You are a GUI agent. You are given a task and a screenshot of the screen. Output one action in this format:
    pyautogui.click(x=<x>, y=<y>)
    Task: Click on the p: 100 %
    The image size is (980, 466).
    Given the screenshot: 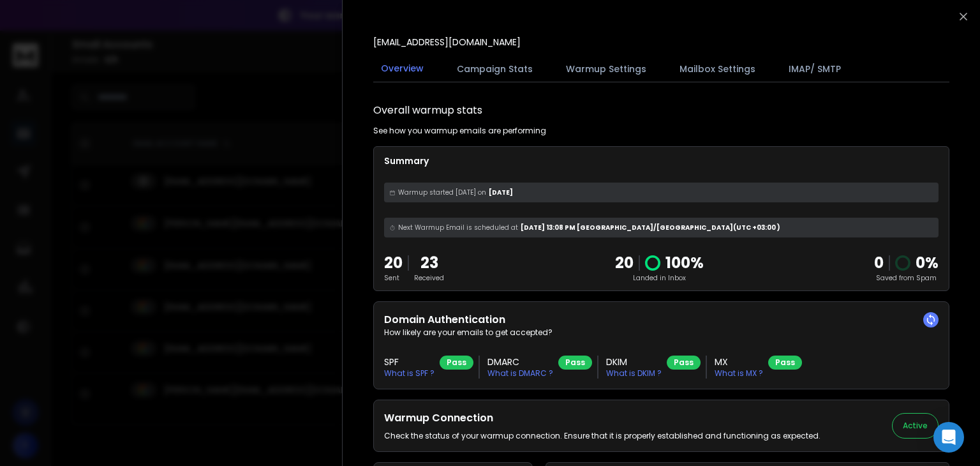 What is the action you would take?
    pyautogui.click(x=684, y=263)
    